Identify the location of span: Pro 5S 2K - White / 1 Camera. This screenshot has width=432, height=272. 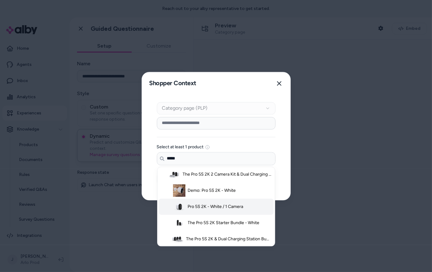
(216, 206).